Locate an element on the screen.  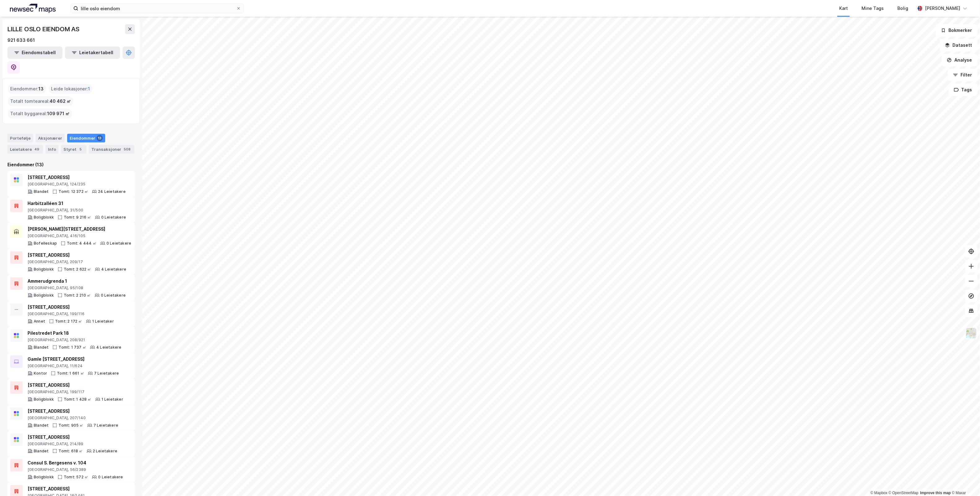
div: Eiendommer : is located at coordinates (27, 89).